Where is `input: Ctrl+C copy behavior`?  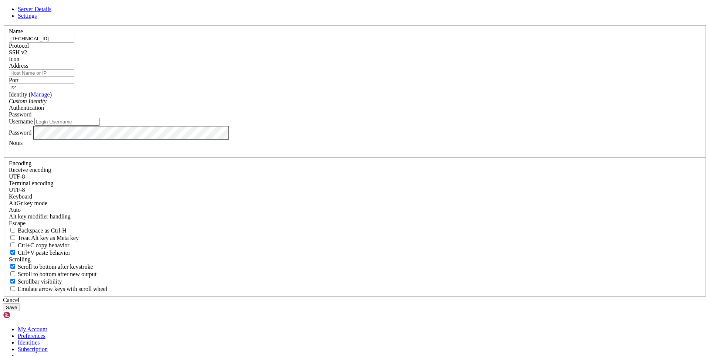
input: Ctrl+C copy behavior is located at coordinates (13, 245).